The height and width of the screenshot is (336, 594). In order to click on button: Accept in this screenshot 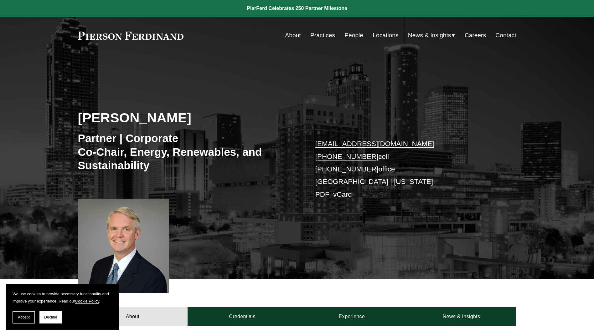, I will do `click(24, 317)`.